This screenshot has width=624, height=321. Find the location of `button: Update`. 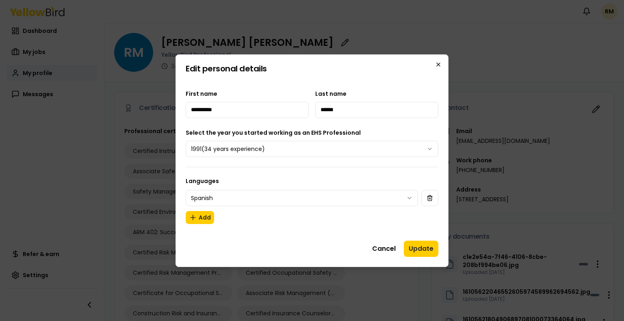

button: Update is located at coordinates (421, 249).